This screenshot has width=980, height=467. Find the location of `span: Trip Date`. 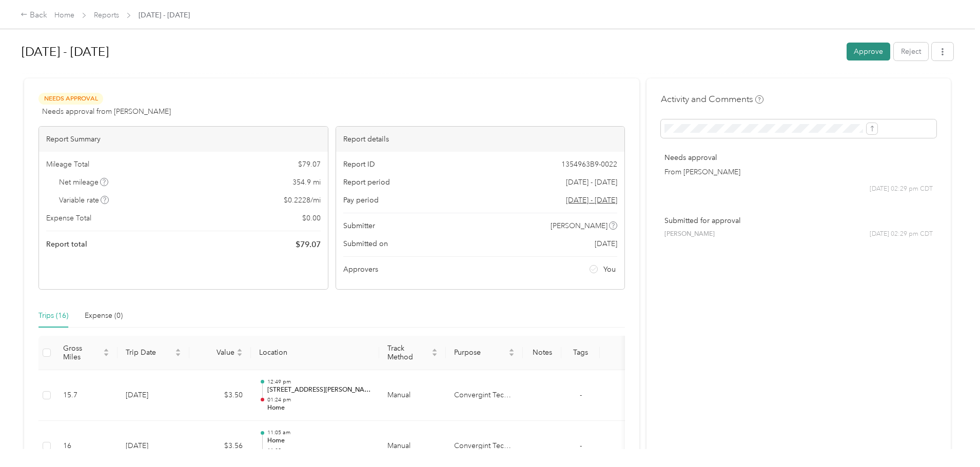

span: Trip Date is located at coordinates (149, 352).